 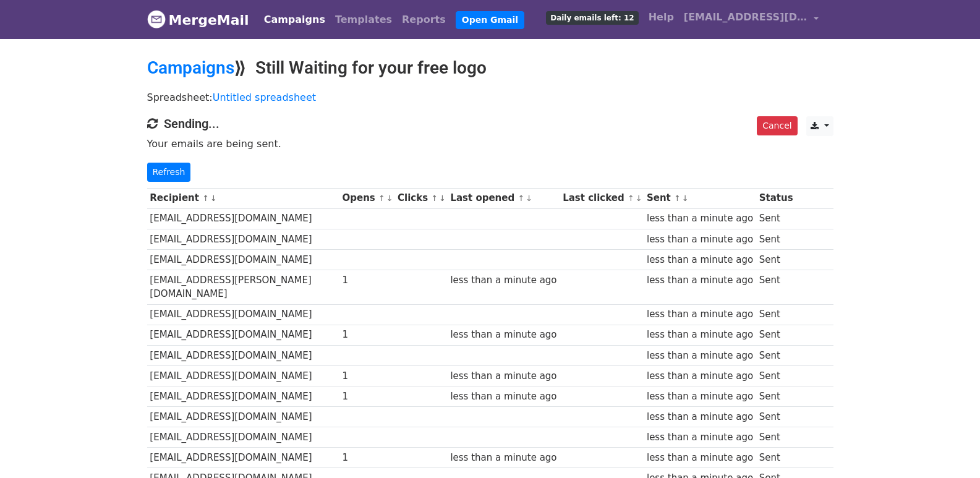 What do you see at coordinates (491, 97) in the screenshot?
I see `p: Spreadsheet:` at bounding box center [491, 97].